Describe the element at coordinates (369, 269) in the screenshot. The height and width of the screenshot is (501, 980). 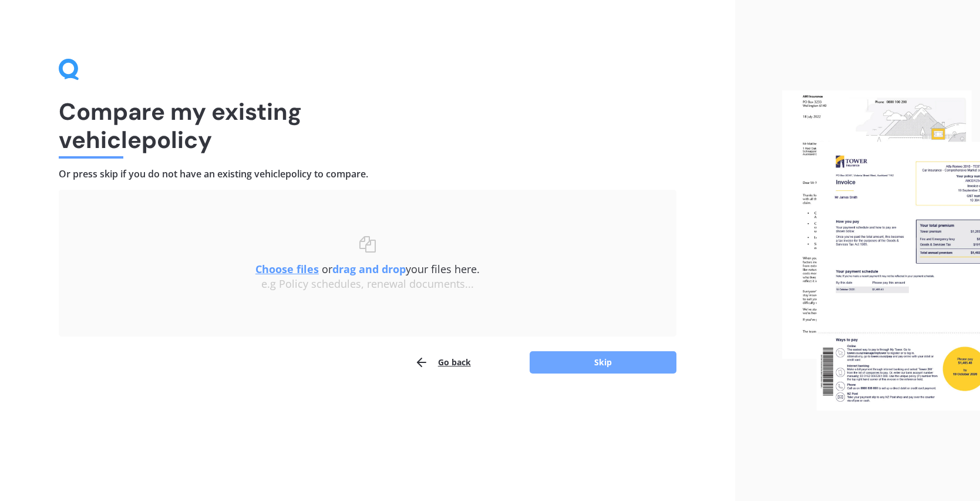
I see `b: drag and drop` at that location.